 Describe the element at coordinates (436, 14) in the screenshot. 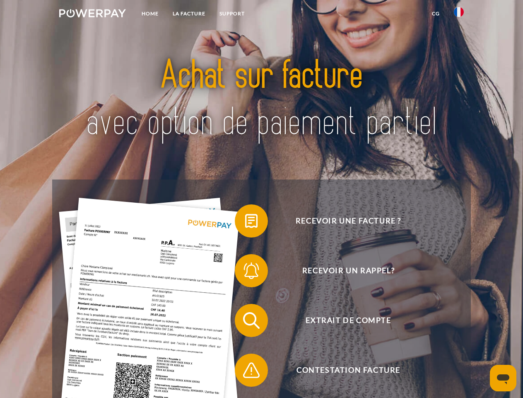

I see `a: CG` at that location.